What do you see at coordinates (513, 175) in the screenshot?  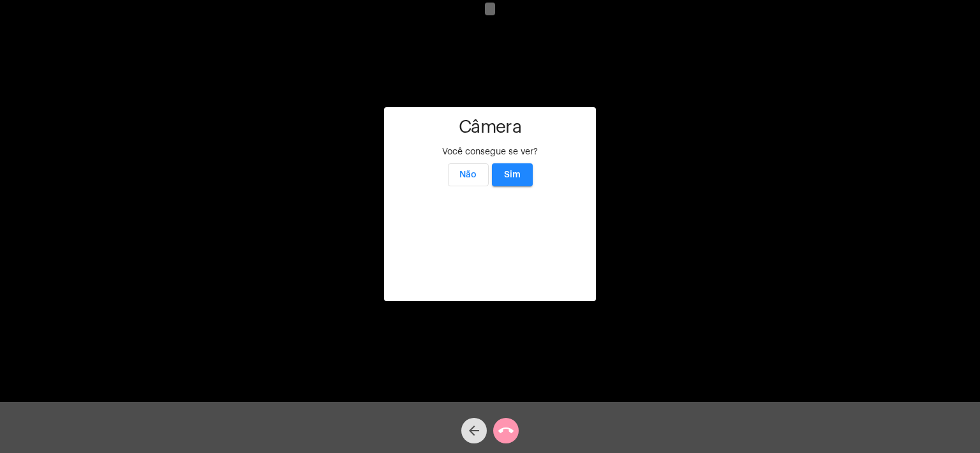 I see `span: Sim` at bounding box center [513, 175].